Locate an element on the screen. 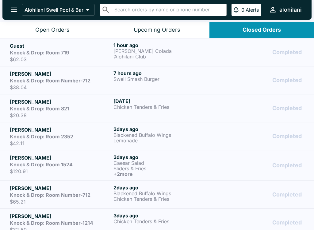  p: Alerts is located at coordinates (252, 10).